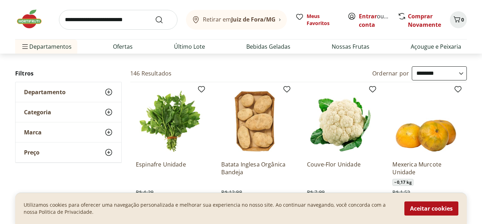 This screenshot has height=224, width=482. Describe the element at coordinates (32, 152) in the screenshot. I see `span: Preço` at that location.